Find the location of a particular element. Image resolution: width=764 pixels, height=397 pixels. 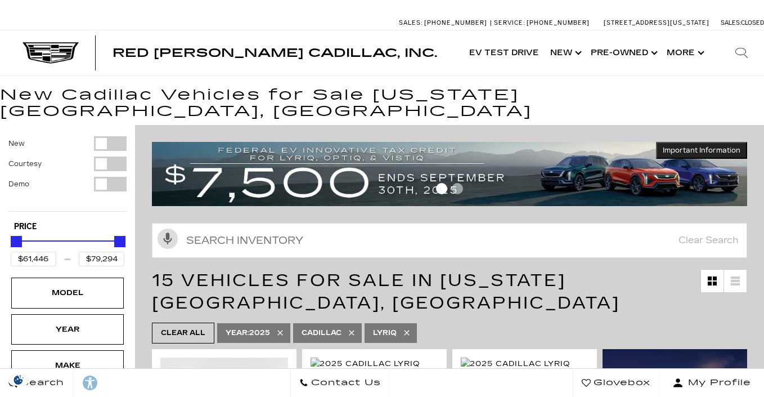

a: EV Test Drive is located at coordinates (504, 53).